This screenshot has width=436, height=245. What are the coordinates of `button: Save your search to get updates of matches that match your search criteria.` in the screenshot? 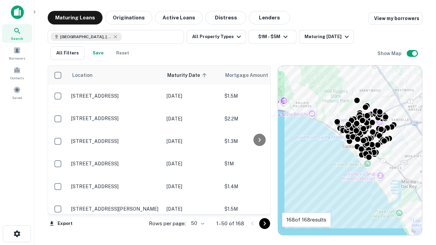 It's located at (98, 53).